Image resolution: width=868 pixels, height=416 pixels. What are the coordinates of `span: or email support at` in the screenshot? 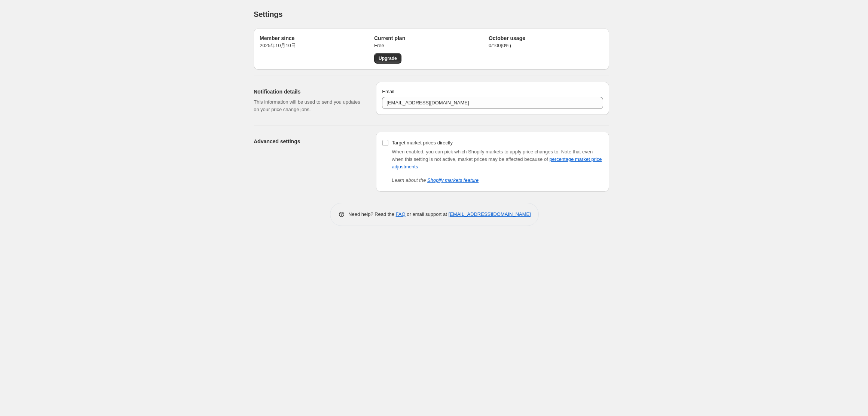 It's located at (427, 214).